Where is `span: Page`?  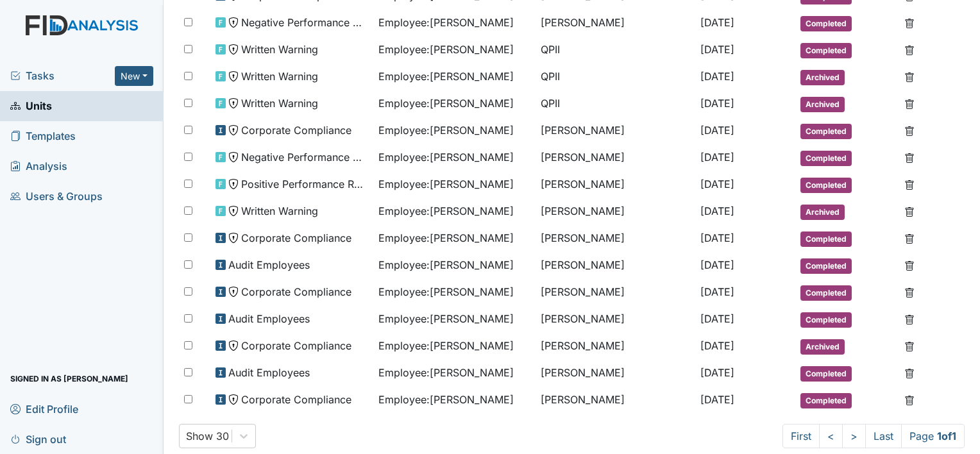
span: Page is located at coordinates (933, 436).